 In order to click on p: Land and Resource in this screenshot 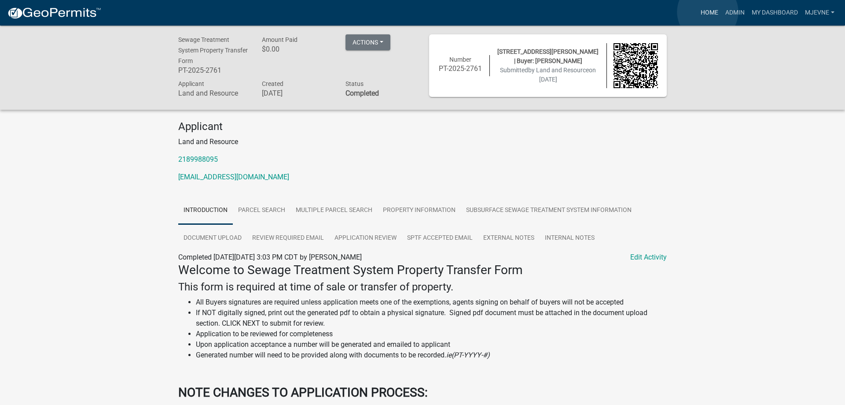, I will do `click(423, 142)`.